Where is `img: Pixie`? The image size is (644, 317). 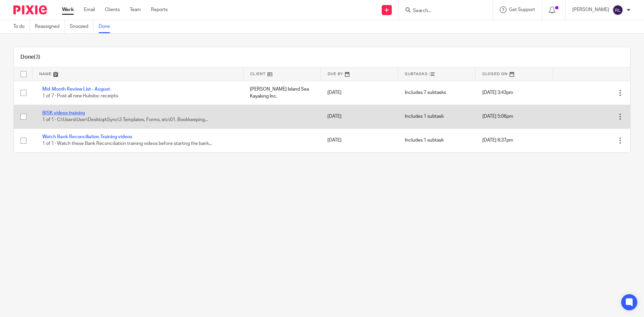 img: Pixie is located at coordinates (30, 10).